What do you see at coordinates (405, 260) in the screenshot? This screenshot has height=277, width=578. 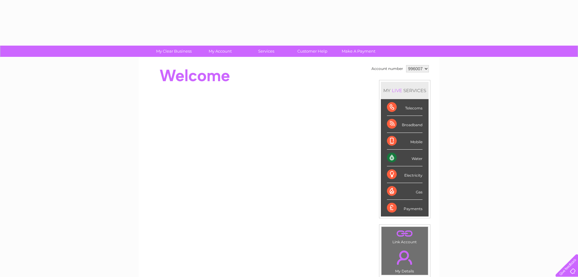 I see `td: My Details` at bounding box center [405, 260].